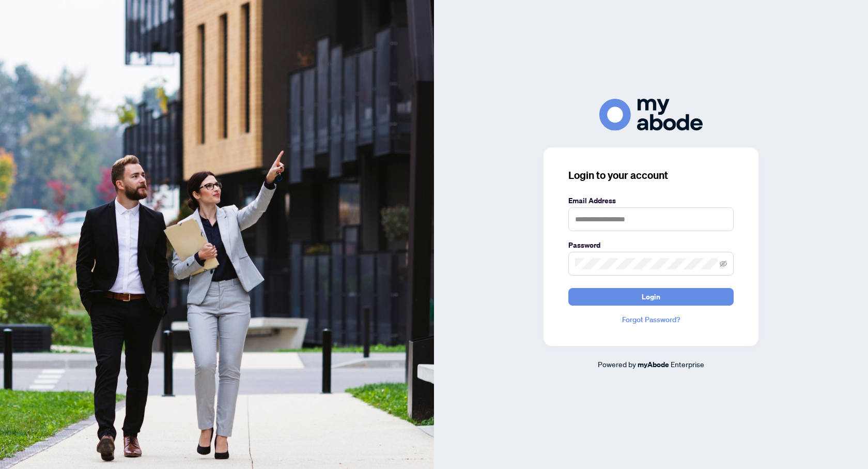 The height and width of the screenshot is (469, 868). Describe the element at coordinates (651, 245) in the screenshot. I see `label: Password` at that location.